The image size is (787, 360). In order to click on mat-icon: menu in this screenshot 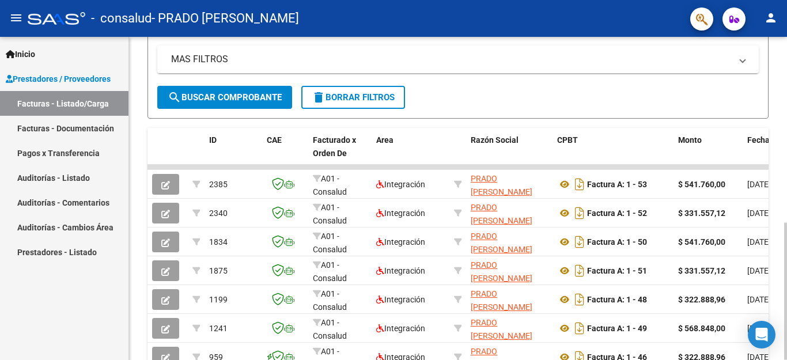, I will do `click(16, 18)`.